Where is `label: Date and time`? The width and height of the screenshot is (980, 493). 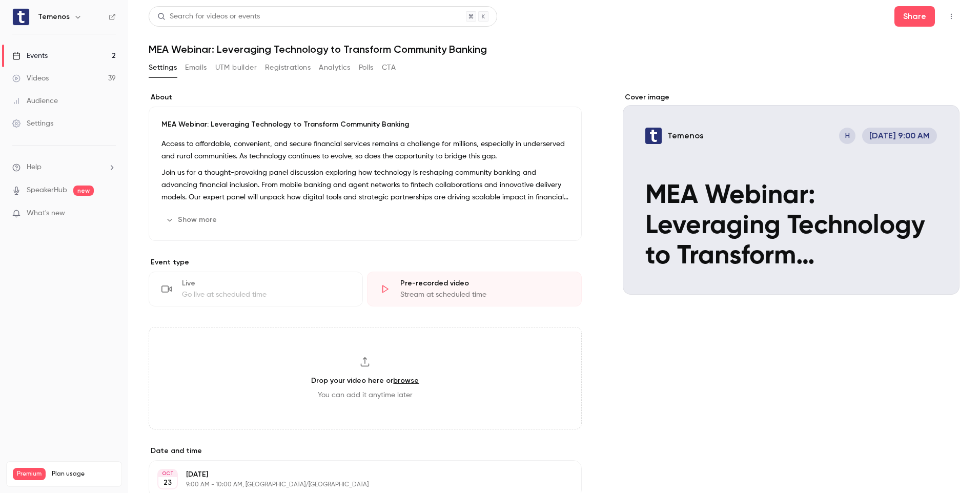
label: Date and time is located at coordinates (365, 451).